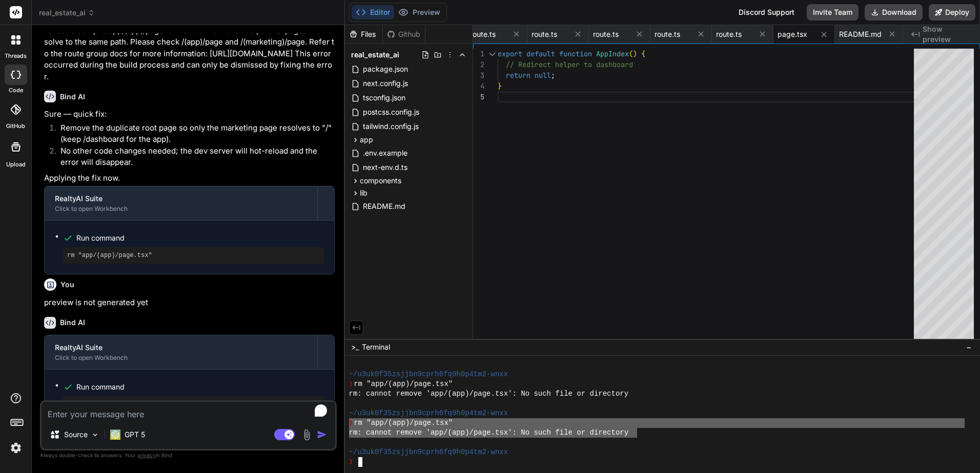 This screenshot has width=980, height=473. Describe the element at coordinates (188, 455) in the screenshot. I see `p: Always double-check its answers. Your in Bind` at that location.